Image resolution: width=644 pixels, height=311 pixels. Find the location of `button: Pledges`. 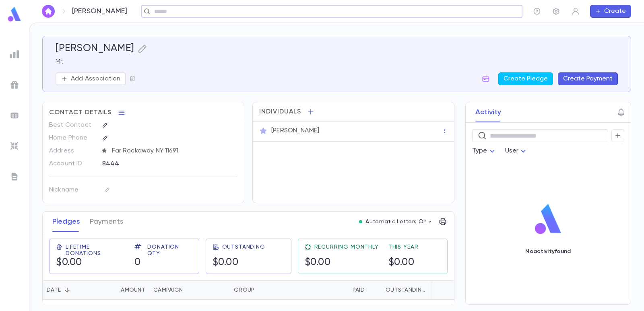

button: Pledges is located at coordinates (66, 222).